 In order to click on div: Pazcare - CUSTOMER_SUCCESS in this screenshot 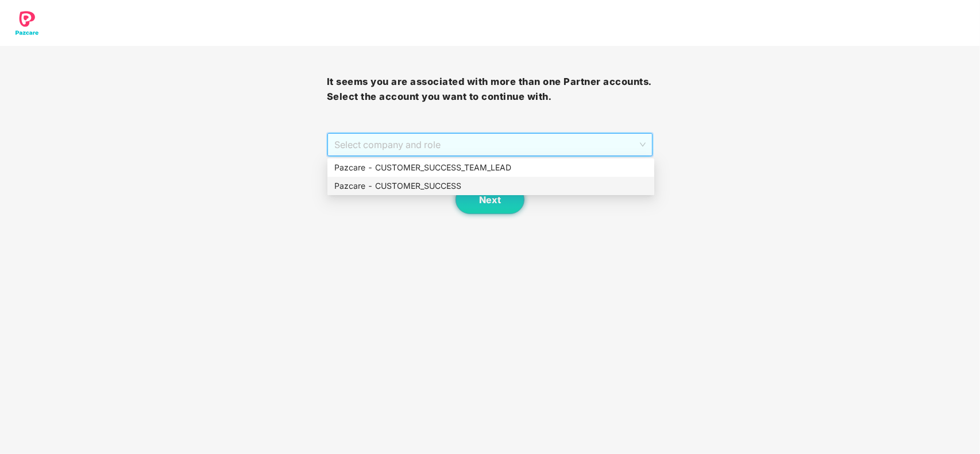, I will do `click(491, 186)`.